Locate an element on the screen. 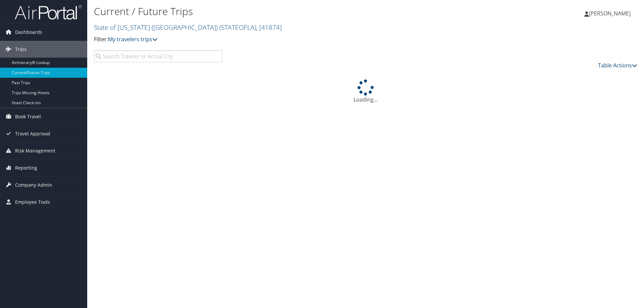  input: Search Traveler or Arrival City is located at coordinates (158, 57).